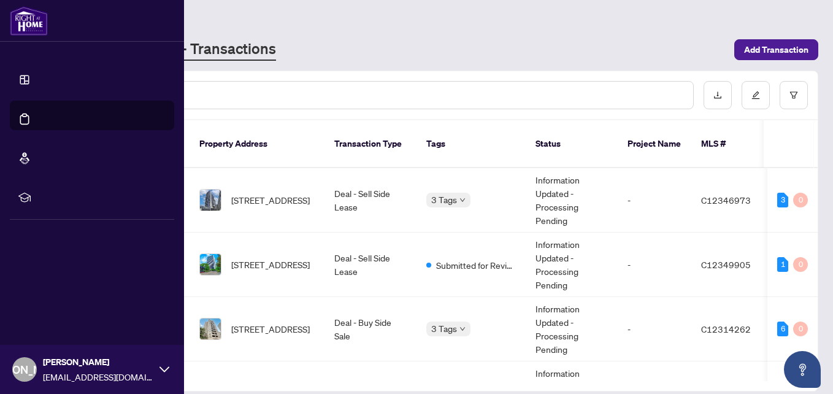 This screenshot has height=394, width=833. I want to click on span: C12349905, so click(726, 264).